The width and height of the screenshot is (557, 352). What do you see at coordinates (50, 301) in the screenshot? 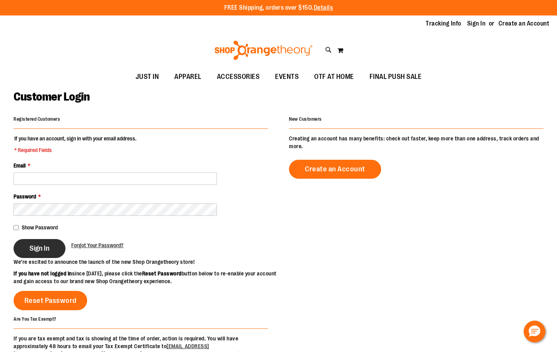
I see `span: Reset Password` at bounding box center [50, 301].